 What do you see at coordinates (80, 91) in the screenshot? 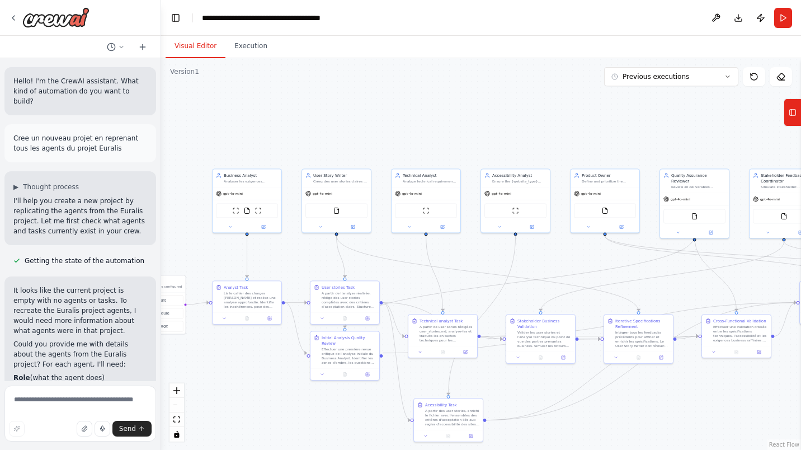
I see `p: Hello! I'm the CrewAI assistant. What kind of automation do you want to build?` at bounding box center [80, 91].